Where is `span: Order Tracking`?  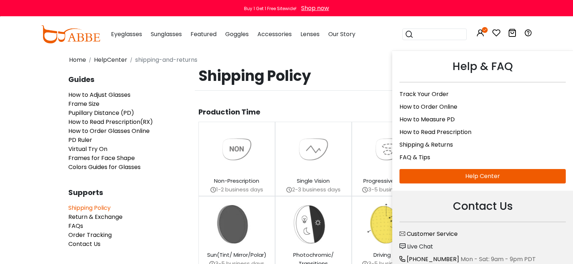 span: Order Tracking is located at coordinates (90, 235).